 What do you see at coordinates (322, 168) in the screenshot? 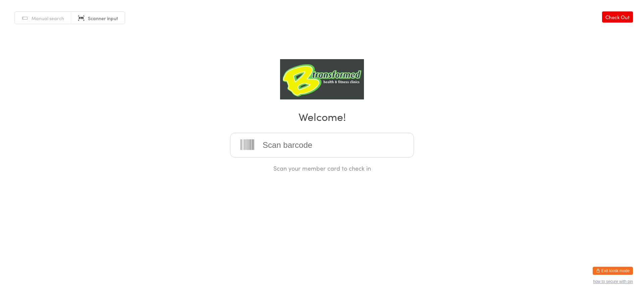
I see `div: Scan your member card to check in` at bounding box center [322, 168].